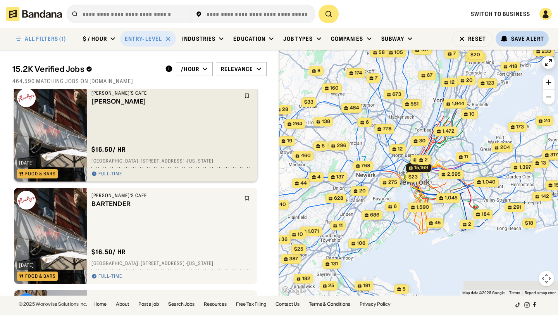 This screenshot has width=558, height=315. Describe the element at coordinates (515, 292) in the screenshot. I see `a: Terms (opens in new tab)` at that location.